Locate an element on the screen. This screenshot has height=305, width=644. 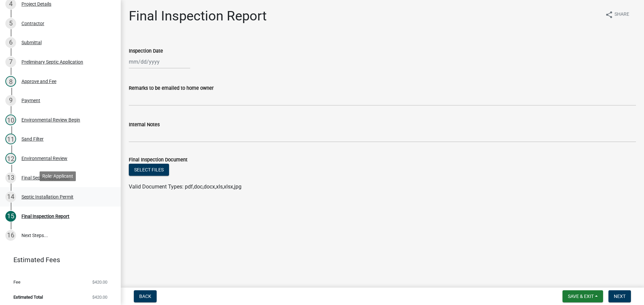
div: 8 is located at coordinates (11, 81).